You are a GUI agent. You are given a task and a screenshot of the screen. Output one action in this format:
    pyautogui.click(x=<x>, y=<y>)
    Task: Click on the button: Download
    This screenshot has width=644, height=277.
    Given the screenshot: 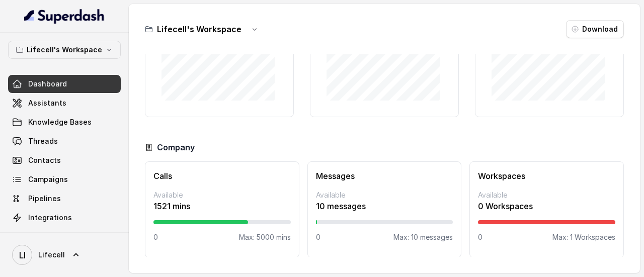 What is the action you would take?
    pyautogui.click(x=595, y=29)
    